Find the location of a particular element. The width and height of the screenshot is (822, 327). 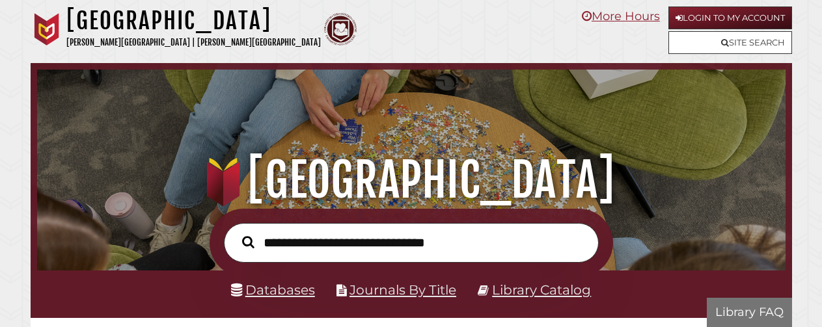

button: Search is located at coordinates (248, 242).